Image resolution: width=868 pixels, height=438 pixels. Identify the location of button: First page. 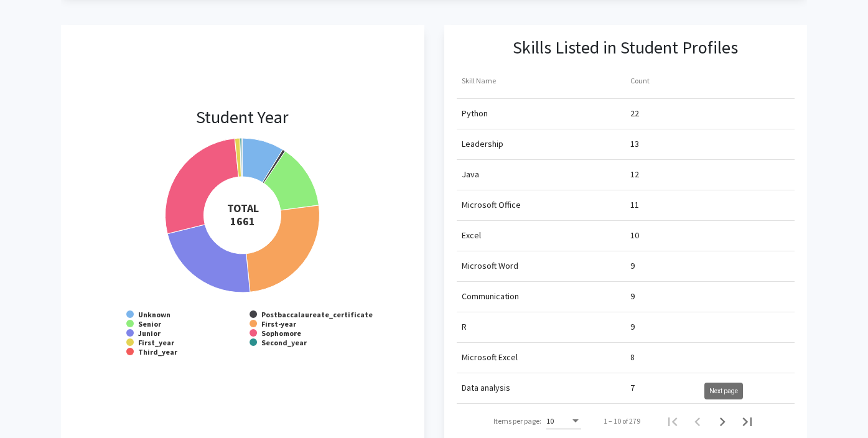
(673, 421).